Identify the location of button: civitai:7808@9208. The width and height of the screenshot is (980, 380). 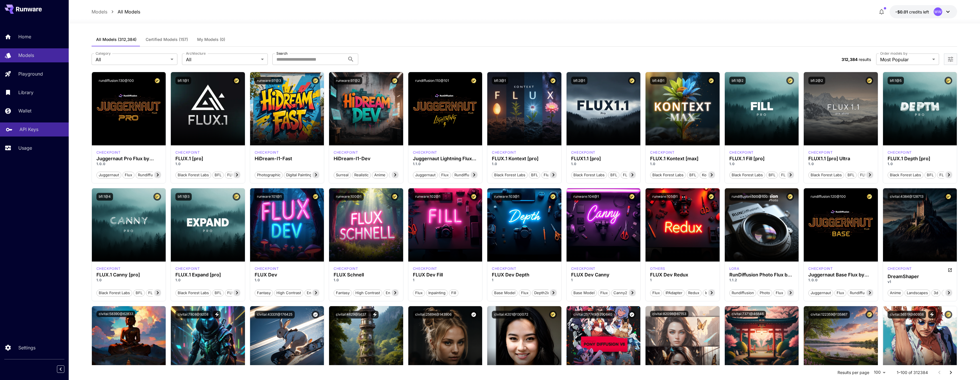
(193, 314).